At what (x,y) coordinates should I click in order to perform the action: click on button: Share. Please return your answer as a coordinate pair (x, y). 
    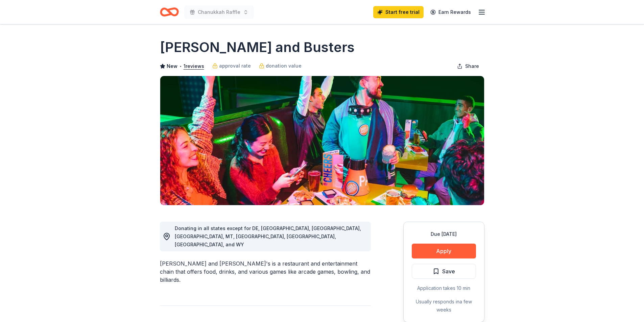
    Looking at the image, I should click on (468, 66).